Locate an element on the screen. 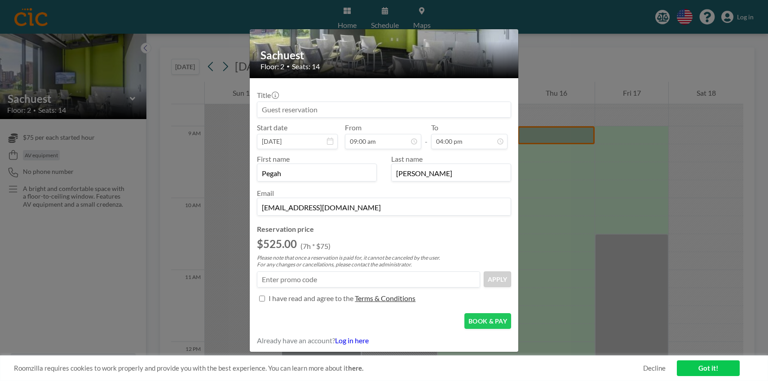  input: Last name is located at coordinates (451, 173).